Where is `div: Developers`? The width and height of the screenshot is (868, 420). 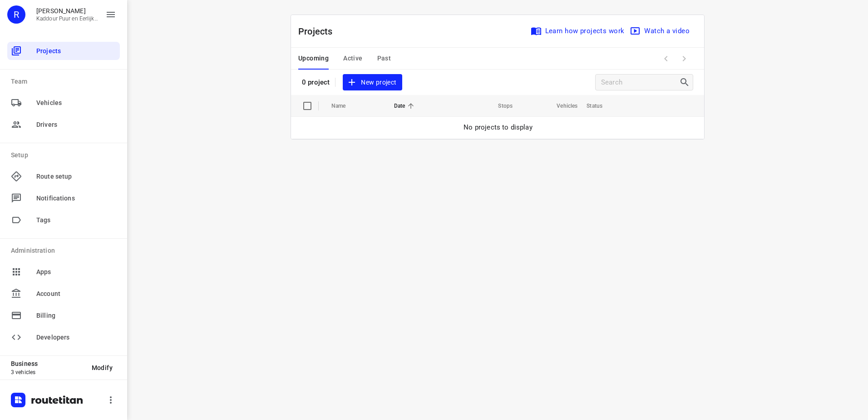 div: Developers is located at coordinates (63, 337).